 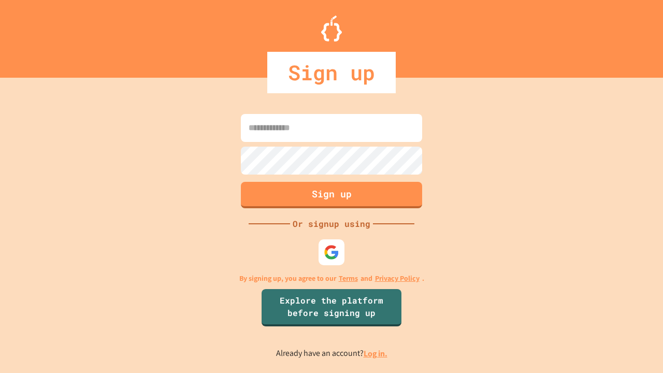 I want to click on a: Explore the platform before signing up, so click(x=332, y=308).